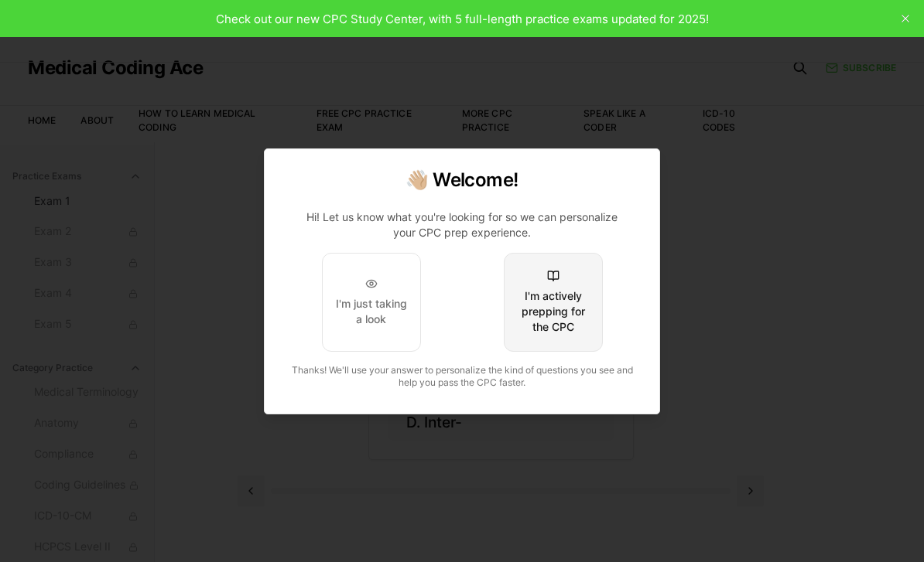 The height and width of the screenshot is (562, 924). I want to click on span: Thanks! We'll use your answer to personalize the kind of questions you see and help you pass the ..., so click(462, 376).